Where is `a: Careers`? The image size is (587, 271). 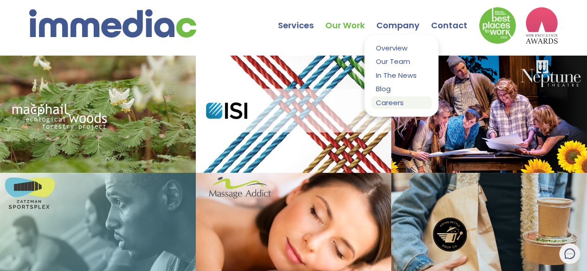 a: Careers is located at coordinates (401, 102).